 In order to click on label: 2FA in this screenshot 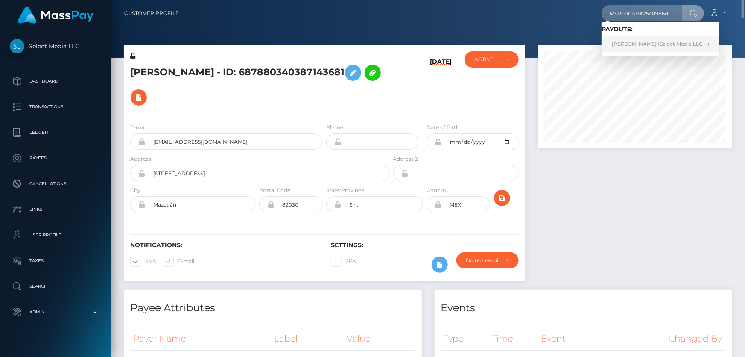, I will do `click(343, 261)`.